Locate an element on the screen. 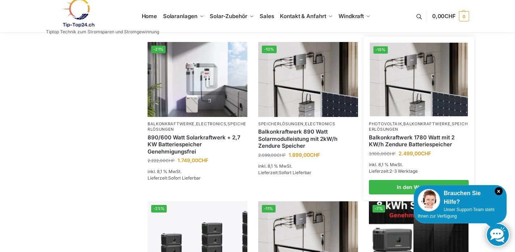 Image resolution: width=515 pixels, height=252 pixels. span: 0 is located at coordinates (464, 16).